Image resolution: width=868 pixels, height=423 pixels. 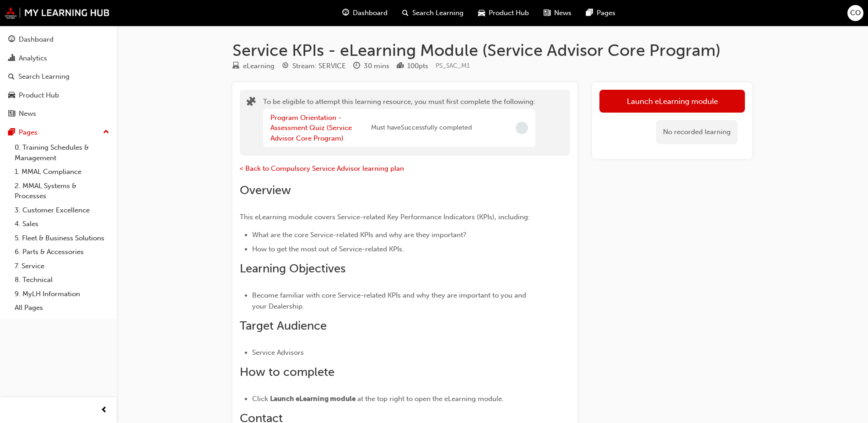 What do you see at coordinates (413, 66) in the screenshot?
I see `div: Points` at bounding box center [413, 66].